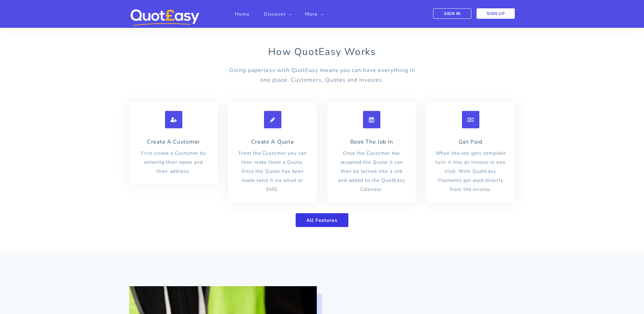 The image size is (644, 314). Describe the element at coordinates (470, 171) in the screenshot. I see `p: When the Job gets complete turn it into an Invoice in one click. With QuotEasy Payments get paid ...` at that location.